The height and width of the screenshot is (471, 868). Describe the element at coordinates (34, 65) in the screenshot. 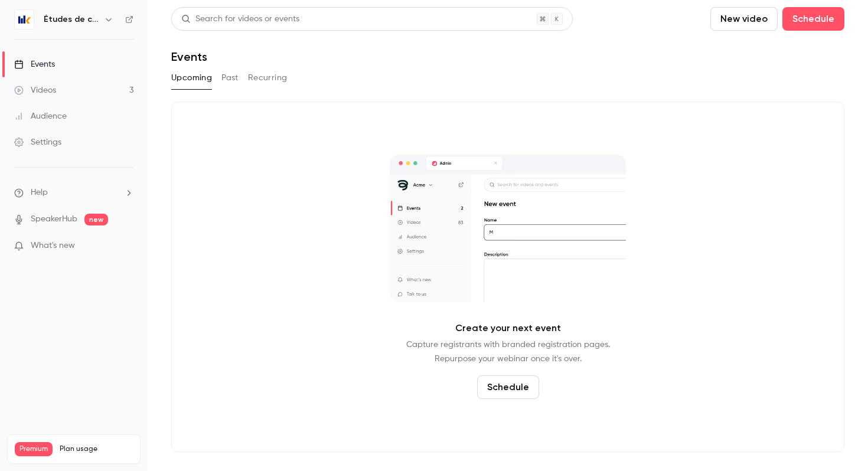

I see `div: Events` at that location.